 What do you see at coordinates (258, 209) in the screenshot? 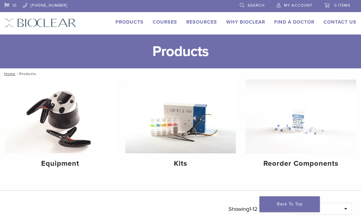
I see `p: Showing results` at bounding box center [258, 209].